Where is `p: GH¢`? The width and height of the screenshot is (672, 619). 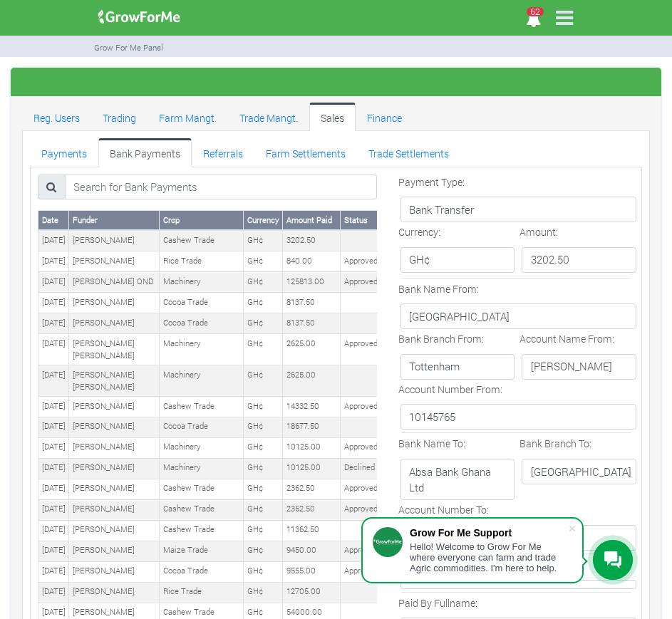
p: GH¢ is located at coordinates (457, 260).